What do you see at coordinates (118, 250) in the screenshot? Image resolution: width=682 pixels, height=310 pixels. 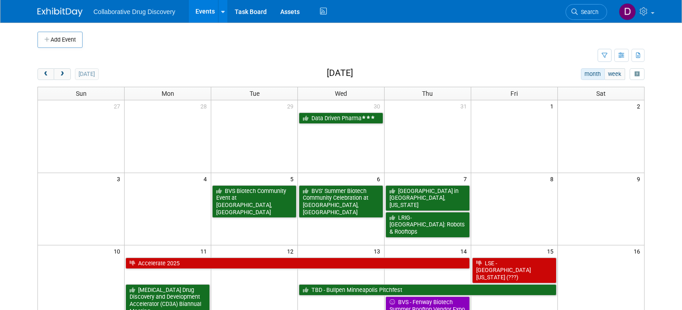 I see `span: 10` at bounding box center [118, 250].